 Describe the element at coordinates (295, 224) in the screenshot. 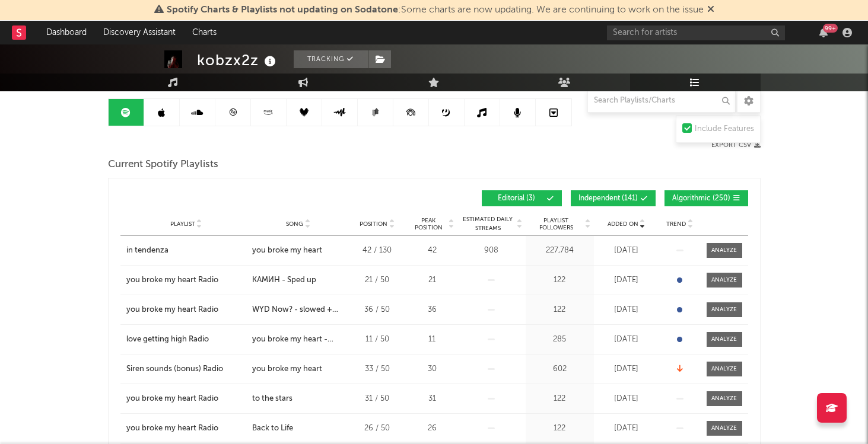

I see `span: Song` at that location.